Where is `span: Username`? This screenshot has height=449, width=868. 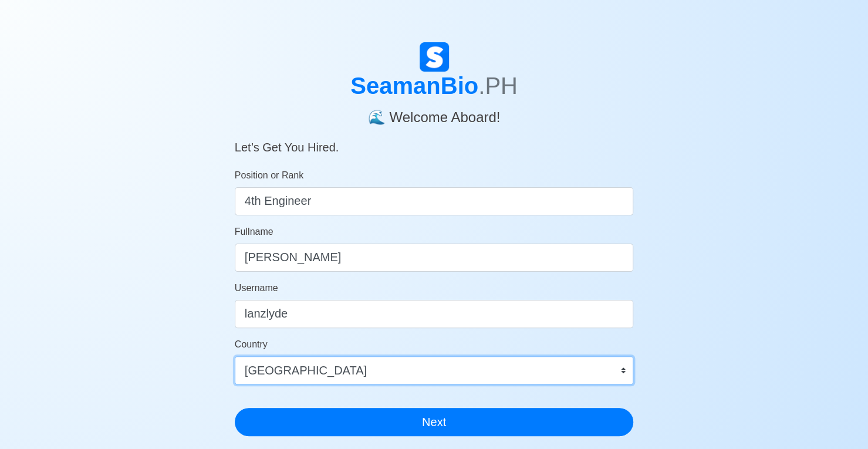
span: Username is located at coordinates (257, 288).